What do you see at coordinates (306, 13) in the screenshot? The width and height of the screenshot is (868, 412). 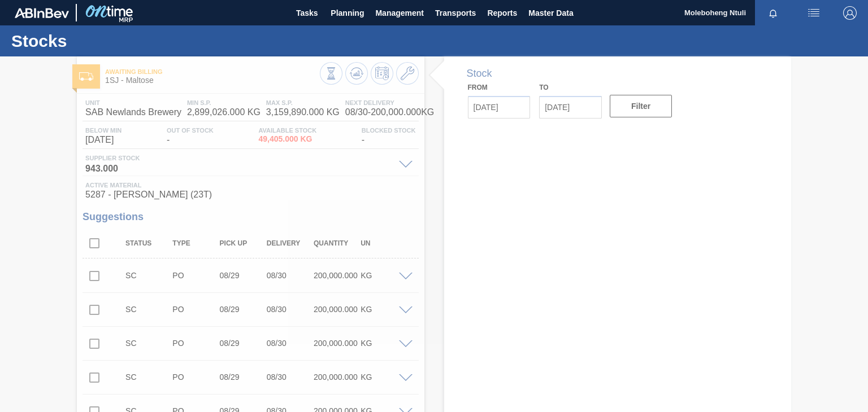 I see `span: Tasks` at bounding box center [306, 13].